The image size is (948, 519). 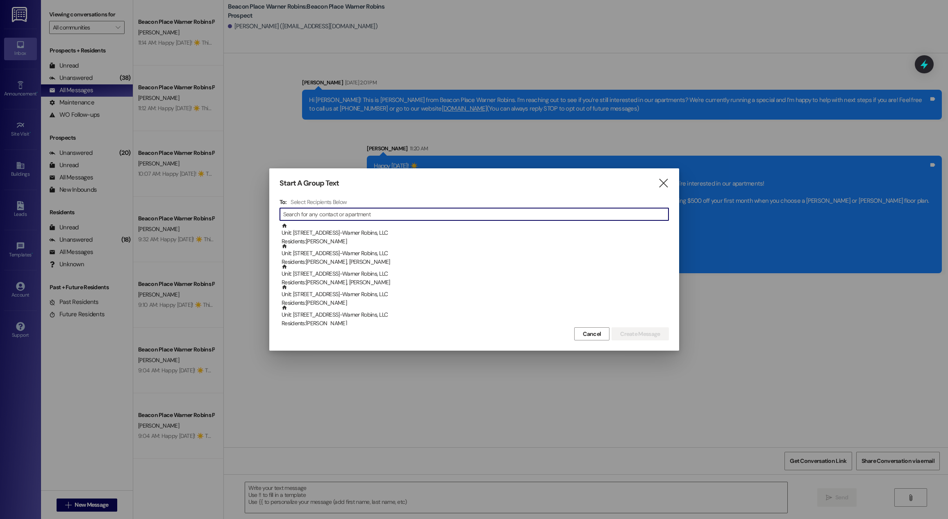 I want to click on button: Create Message, so click(x=640, y=334).